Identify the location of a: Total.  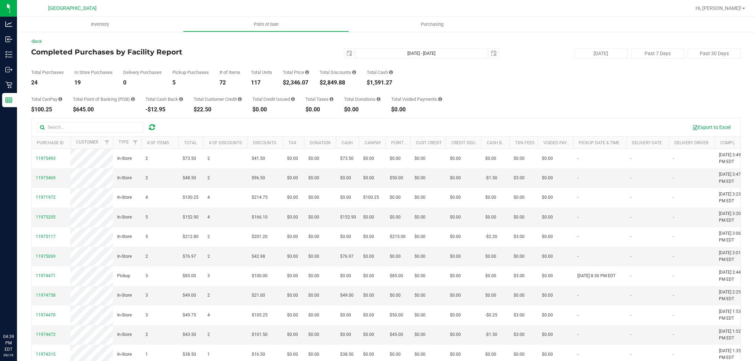
(190, 143).